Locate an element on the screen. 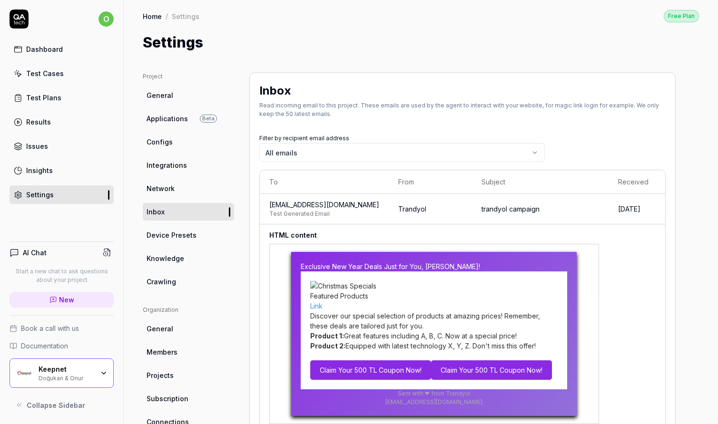 The height and width of the screenshot is (424, 718). a: Integrations is located at coordinates (188, 165).